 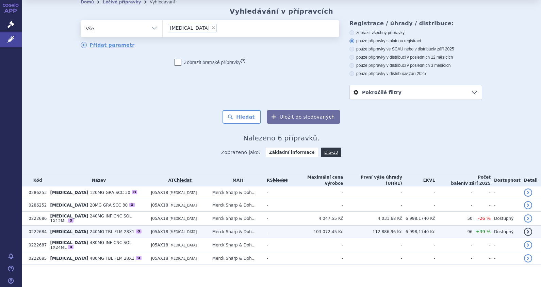 I want to click on td: 0286252, so click(x=36, y=205).